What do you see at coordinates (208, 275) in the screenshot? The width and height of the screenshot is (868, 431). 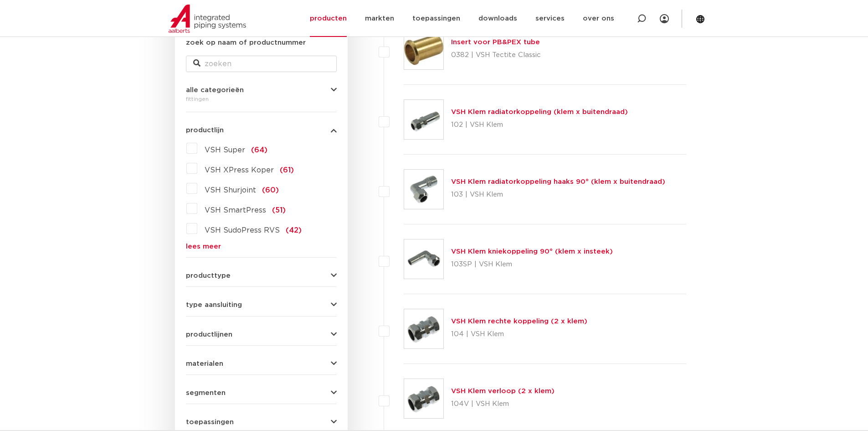 I see `span: producttype` at bounding box center [208, 275].